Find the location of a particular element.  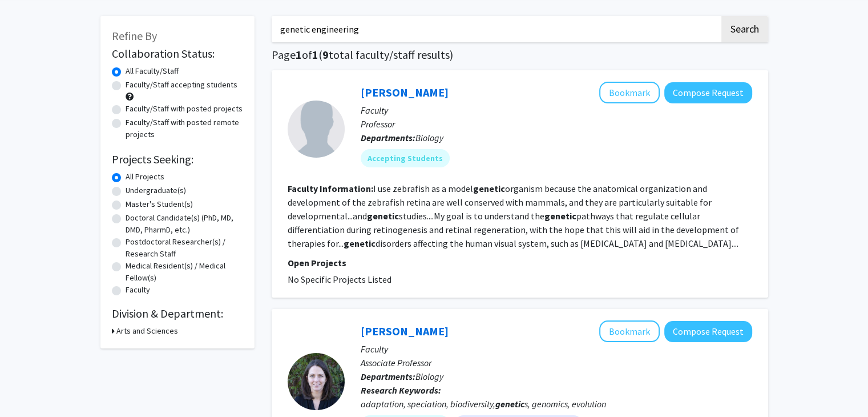

button: Search is located at coordinates (745, 29).